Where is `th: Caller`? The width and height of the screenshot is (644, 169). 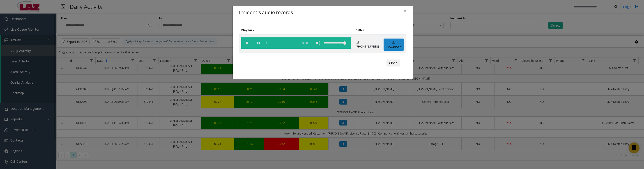
th: Caller is located at coordinates (367, 30).